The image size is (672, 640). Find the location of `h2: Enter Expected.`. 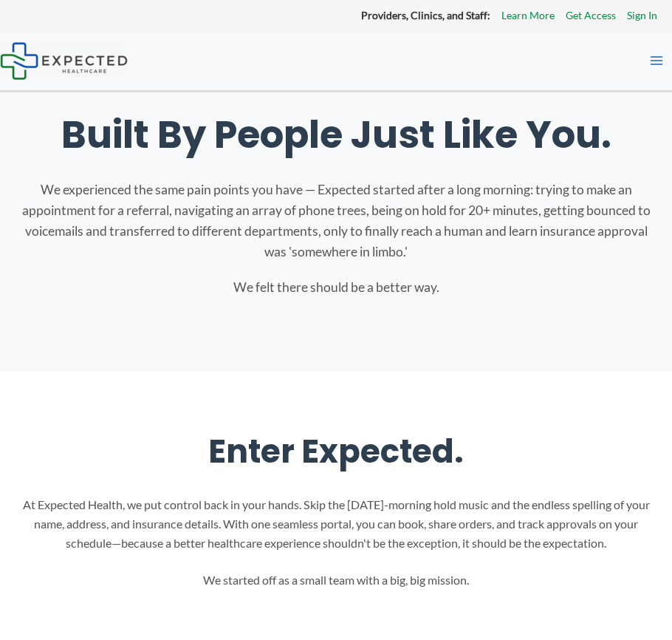

h2: Enter Expected. is located at coordinates (336, 451).